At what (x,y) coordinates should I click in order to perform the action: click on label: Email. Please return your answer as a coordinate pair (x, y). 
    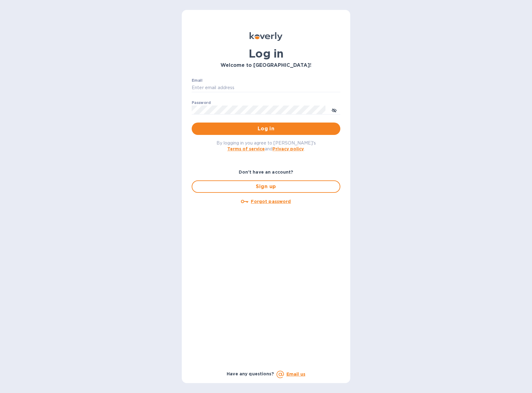
    Looking at the image, I should click on (197, 80).